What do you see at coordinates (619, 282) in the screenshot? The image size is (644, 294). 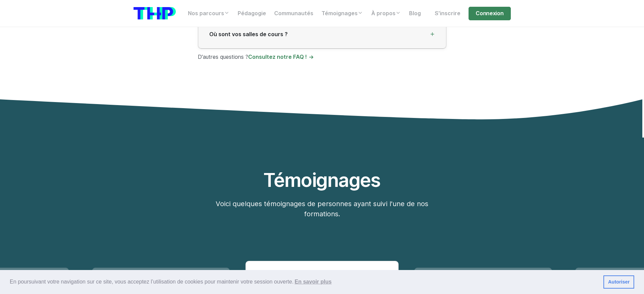 I see `a: dismiss cookie message` at bounding box center [619, 282].